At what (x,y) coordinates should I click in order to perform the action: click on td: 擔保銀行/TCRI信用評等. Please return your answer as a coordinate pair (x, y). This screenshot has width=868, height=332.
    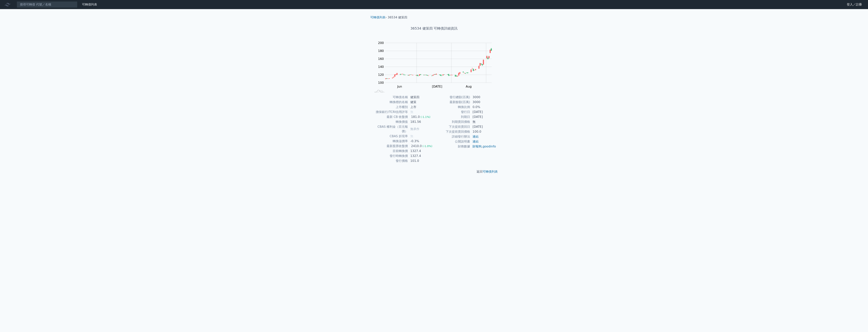
    Looking at the image, I should click on (390, 112).